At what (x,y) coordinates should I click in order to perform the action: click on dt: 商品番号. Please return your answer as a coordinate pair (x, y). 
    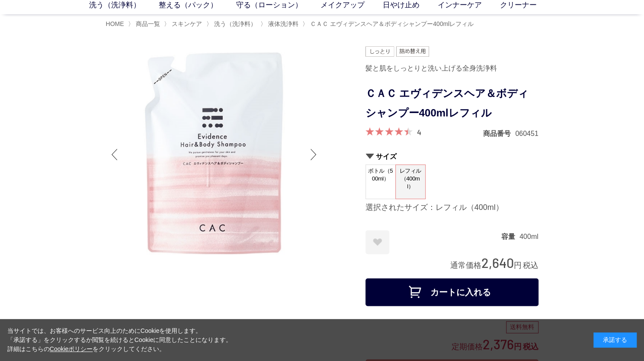
    Looking at the image, I should click on (499, 134).